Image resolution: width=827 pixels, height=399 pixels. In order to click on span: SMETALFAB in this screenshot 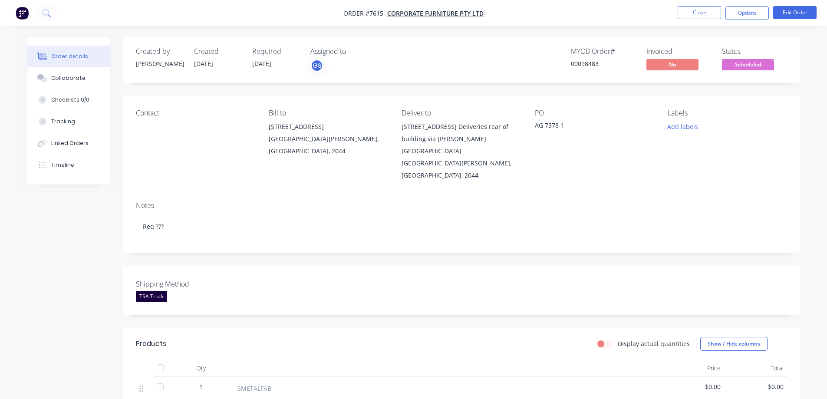, I will do `click(255, 388)`.